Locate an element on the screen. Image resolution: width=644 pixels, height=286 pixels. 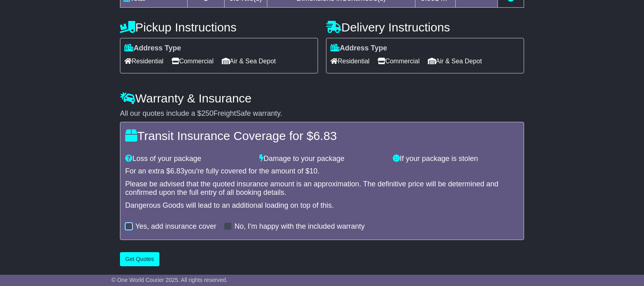
h4: Delivery Instructions is located at coordinates (425, 27).